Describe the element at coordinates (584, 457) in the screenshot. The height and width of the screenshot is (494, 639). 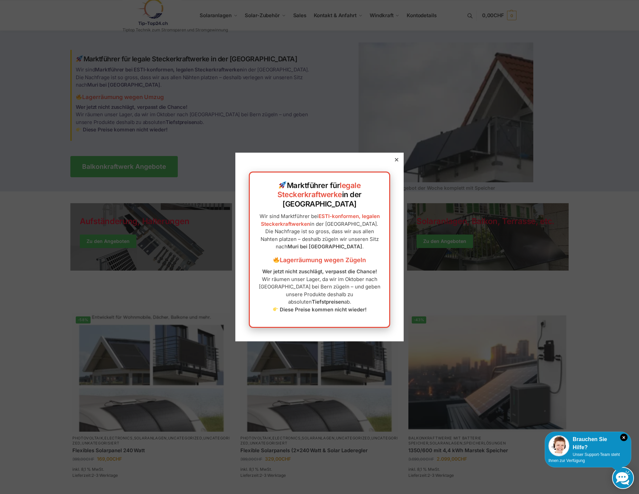
I see `span: Unser Support-Team steht Ihnen zur Verfügung` at that location.